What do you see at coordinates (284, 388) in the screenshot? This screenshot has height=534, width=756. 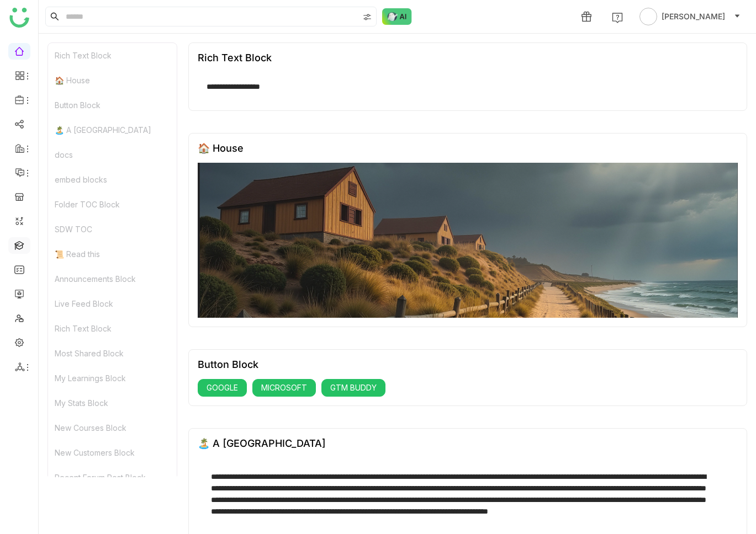 I see `span: MICROSOFT` at bounding box center [284, 388].